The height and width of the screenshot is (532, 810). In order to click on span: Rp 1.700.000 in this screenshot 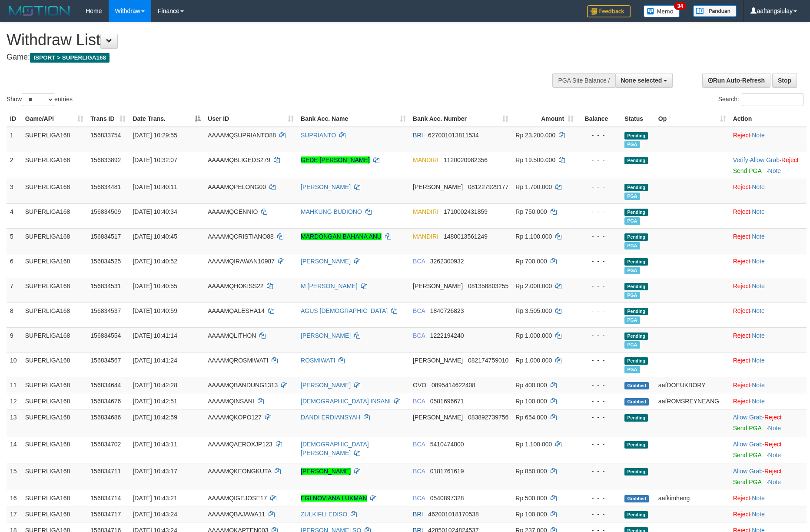, I will do `click(534, 187)`.